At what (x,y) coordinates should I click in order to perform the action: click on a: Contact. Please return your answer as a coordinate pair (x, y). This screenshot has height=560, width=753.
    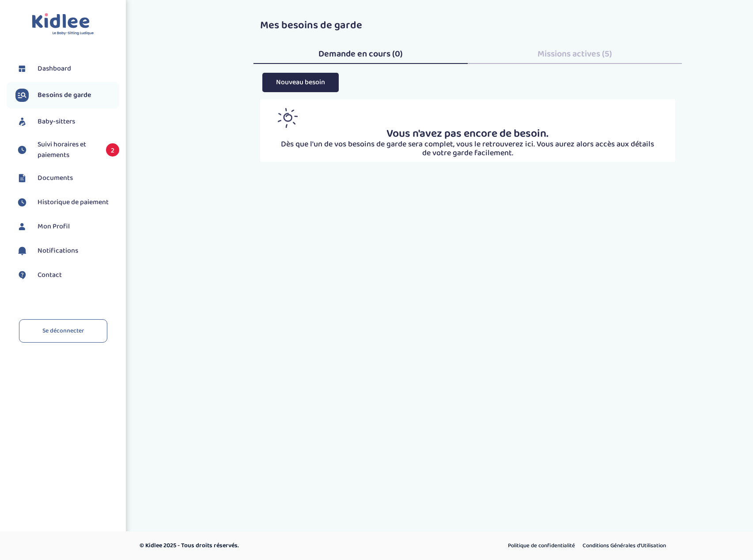
    Looking at the image, I should click on (67, 275).